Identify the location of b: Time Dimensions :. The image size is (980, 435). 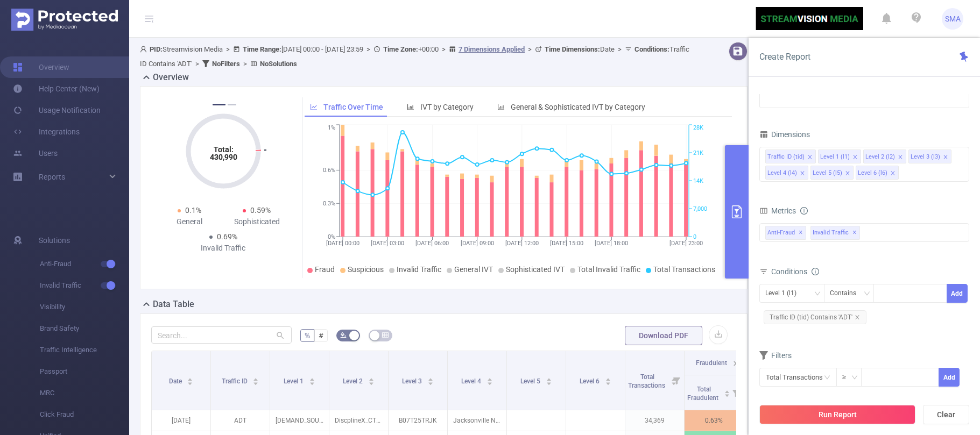
(572, 49).